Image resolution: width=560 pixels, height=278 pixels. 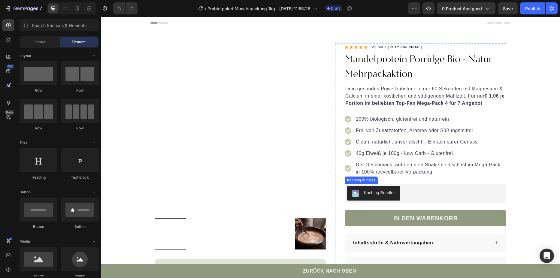 I want to click on img: Mandel Protein Porridge Natur zubereiten, so click(x=209, y=217).